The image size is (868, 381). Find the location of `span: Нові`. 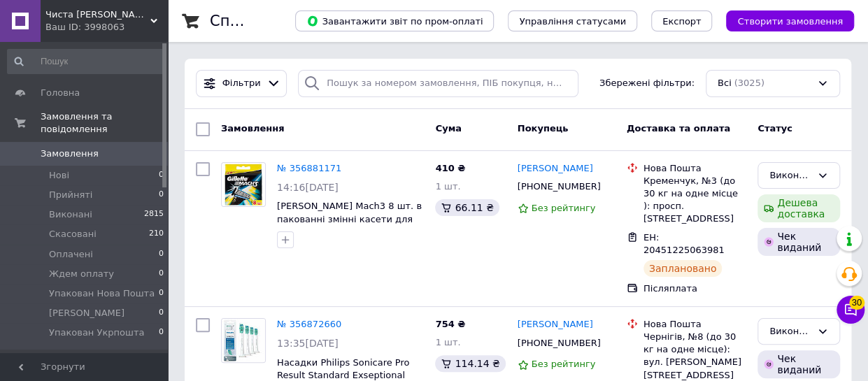

span: Нові is located at coordinates (59, 175).